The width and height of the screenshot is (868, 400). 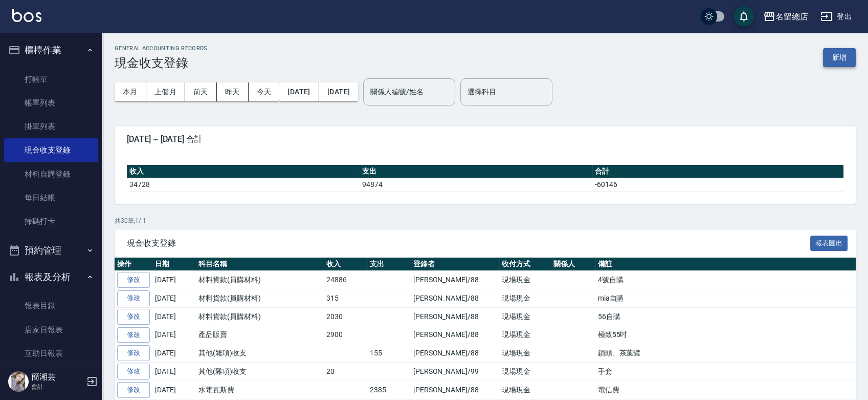 I want to click on td: 4號自購, so click(x=726, y=280).